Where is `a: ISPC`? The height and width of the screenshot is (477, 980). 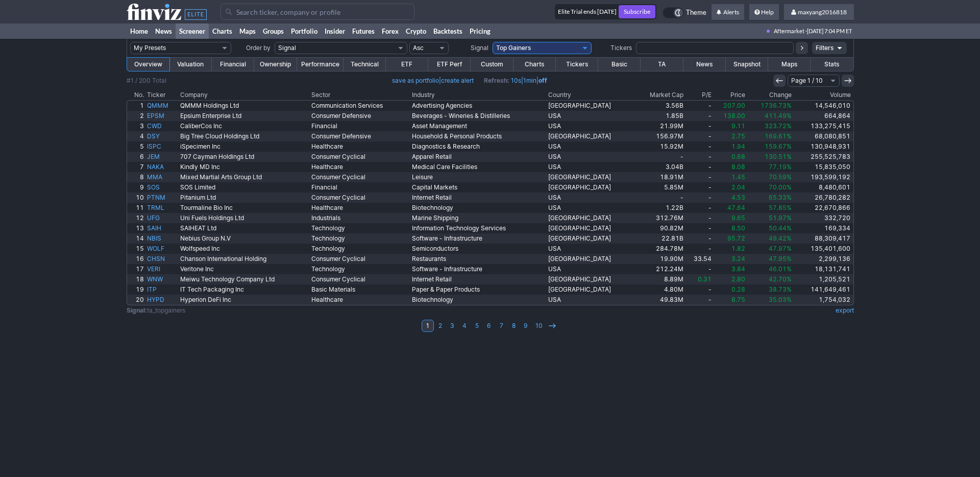 a: ISPC is located at coordinates (162, 147).